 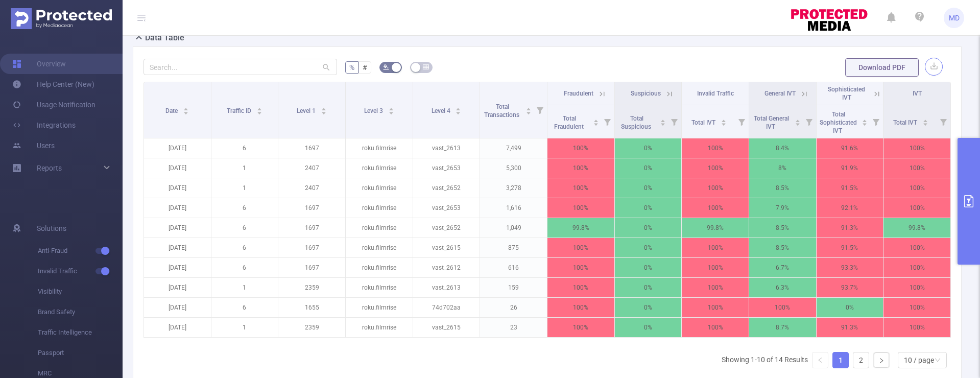 What do you see at coordinates (49, 168) in the screenshot?
I see `span: Reports` at bounding box center [49, 168].